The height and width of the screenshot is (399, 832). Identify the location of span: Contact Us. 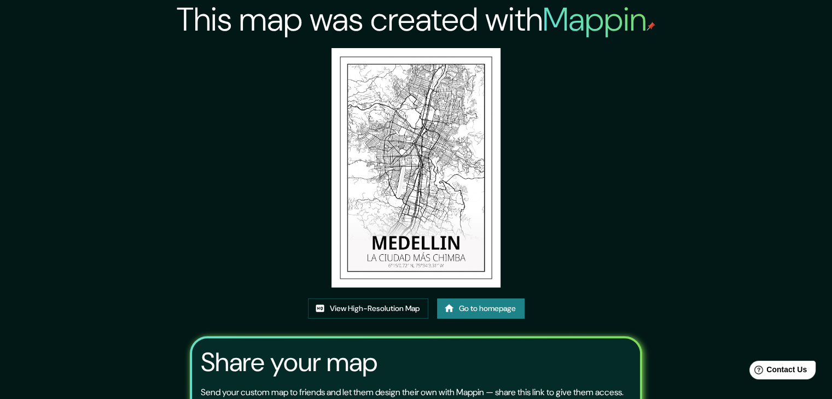
(52, 13).